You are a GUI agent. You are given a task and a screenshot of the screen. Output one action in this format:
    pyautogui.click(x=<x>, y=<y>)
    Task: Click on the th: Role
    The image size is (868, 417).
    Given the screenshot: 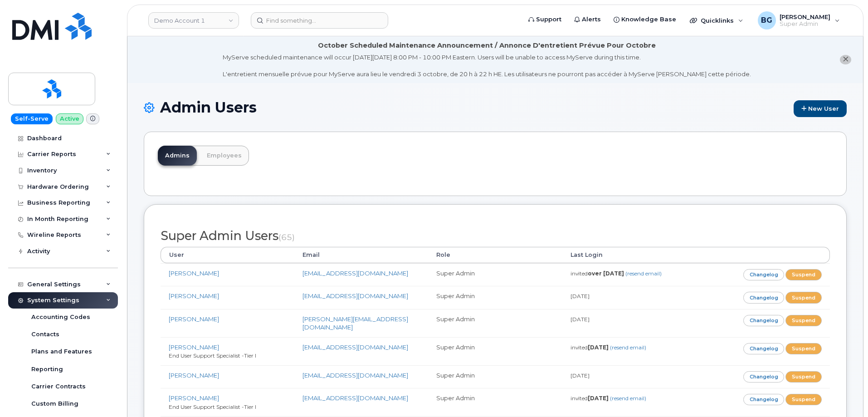 What is the action you would take?
    pyautogui.click(x=495, y=255)
    